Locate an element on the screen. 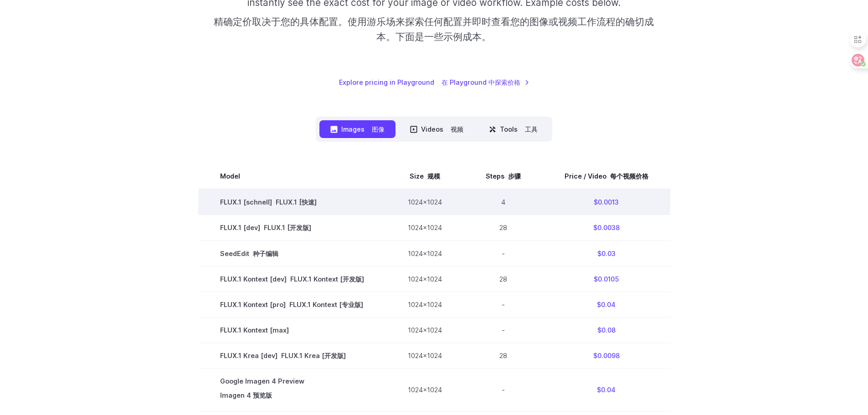  td: FLUX.1 [schnell] is located at coordinates (292, 202).